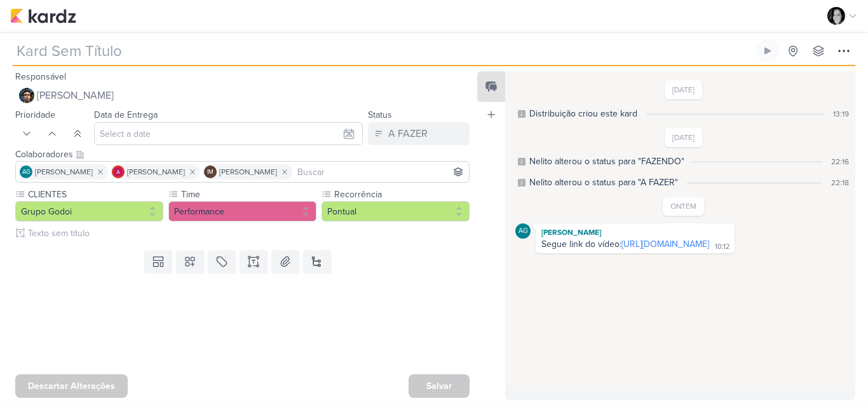  What do you see at coordinates (242, 154) in the screenshot?
I see `div: Colaboradores` at bounding box center [242, 154].